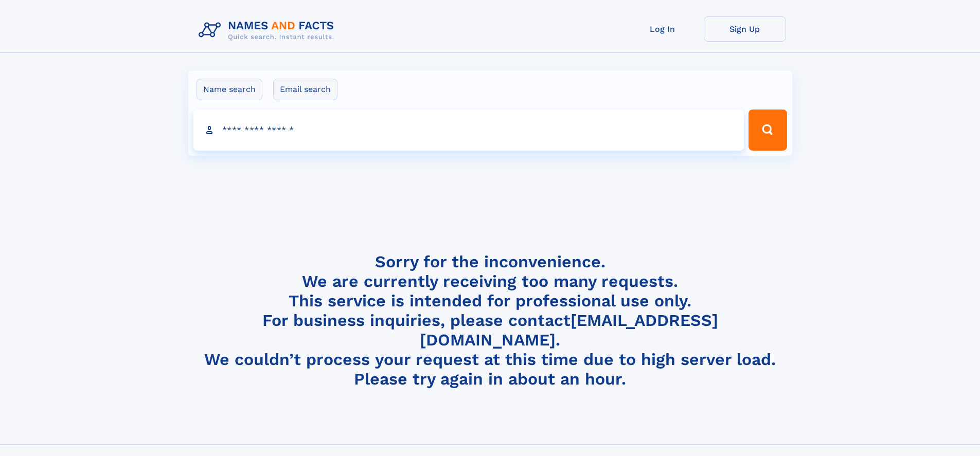  I want to click on img: Logo Names and Facts, so click(268, 30).